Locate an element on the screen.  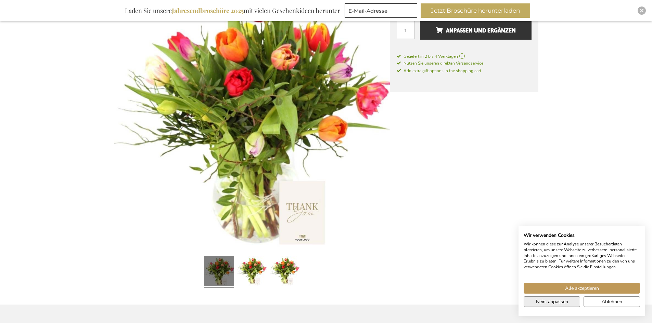
a: Nutzen Sie unseren direkten Versandservice is located at coordinates (464, 63).